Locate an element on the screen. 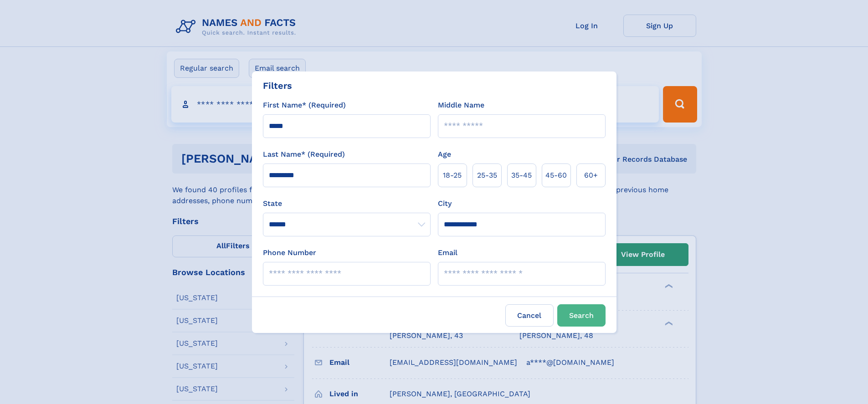 The height and width of the screenshot is (404, 868). span: 35‑45 is located at coordinates (522, 176).